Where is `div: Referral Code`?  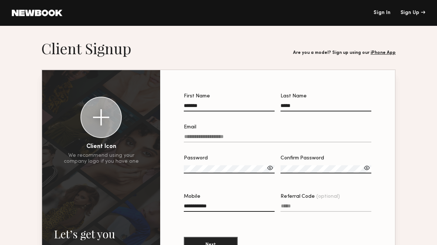 div: Referral Code is located at coordinates (326, 197).